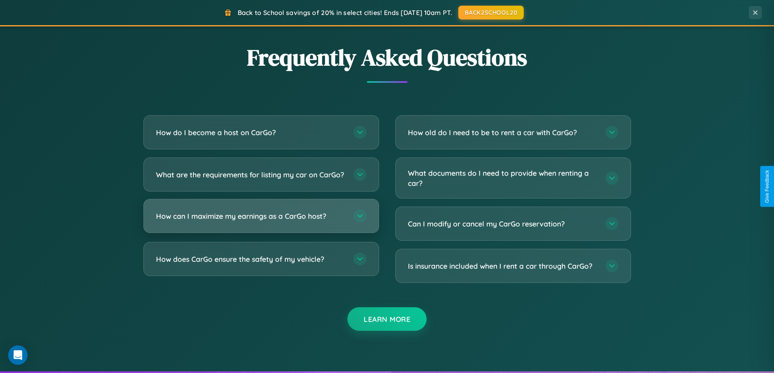 This screenshot has width=774, height=373. I want to click on button: Learn More, so click(387, 319).